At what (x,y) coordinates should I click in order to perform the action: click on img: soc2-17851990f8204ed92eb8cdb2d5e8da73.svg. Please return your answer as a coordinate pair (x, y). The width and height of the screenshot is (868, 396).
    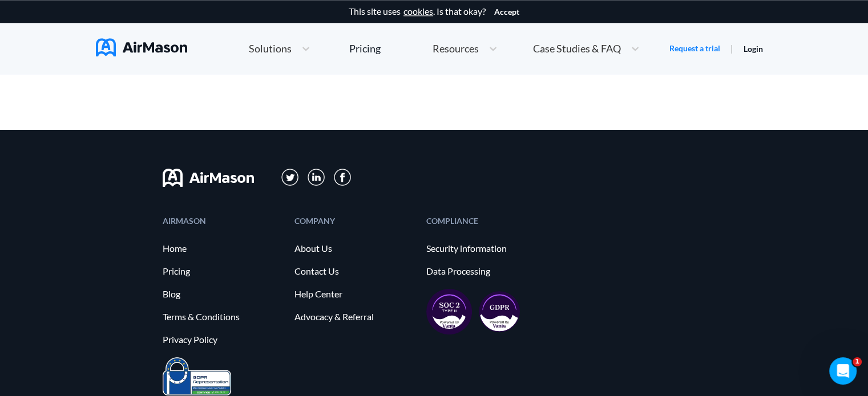
    Looking at the image, I should click on (449, 312).